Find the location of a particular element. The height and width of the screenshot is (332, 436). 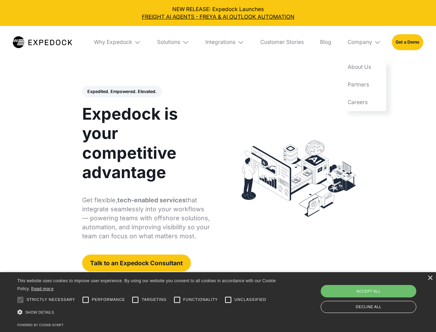

nav: Company is located at coordinates (364, 85).